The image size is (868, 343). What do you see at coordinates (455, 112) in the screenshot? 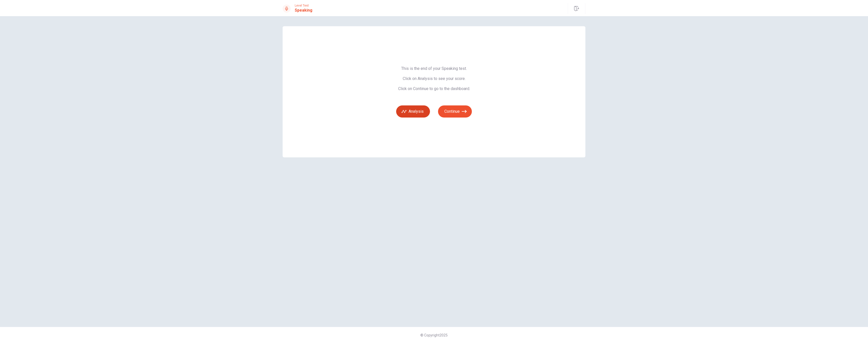
I see `button: Continue` at bounding box center [455, 112].